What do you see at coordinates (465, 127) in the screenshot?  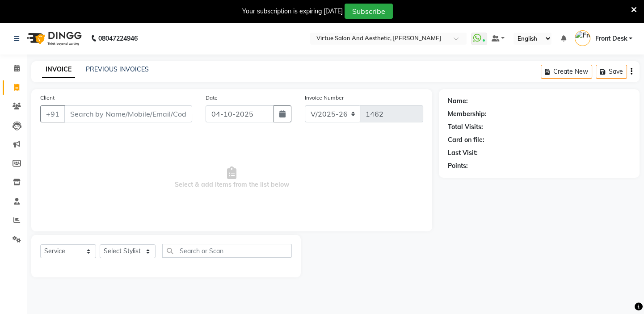 I see `div: Total Visits:` at bounding box center [465, 127].